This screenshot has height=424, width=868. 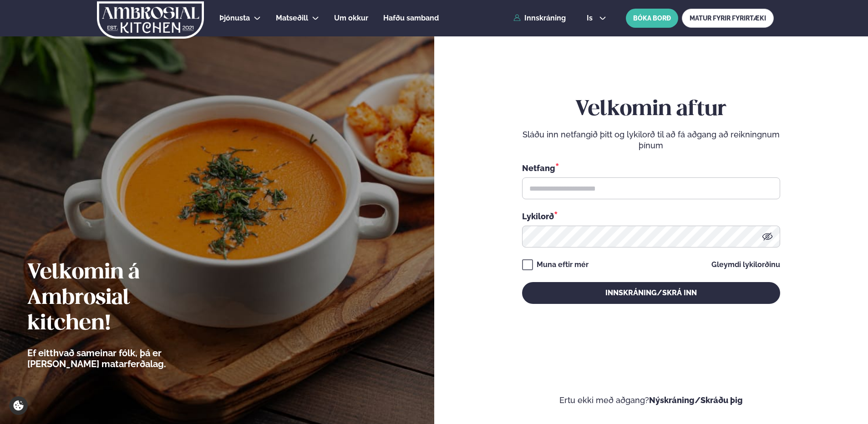 I want to click on div: Netfang, so click(x=651, y=168).